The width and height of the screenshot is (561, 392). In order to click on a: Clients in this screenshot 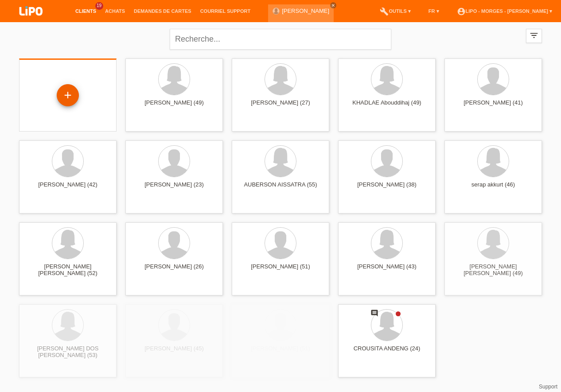, I will do `click(86, 11)`.